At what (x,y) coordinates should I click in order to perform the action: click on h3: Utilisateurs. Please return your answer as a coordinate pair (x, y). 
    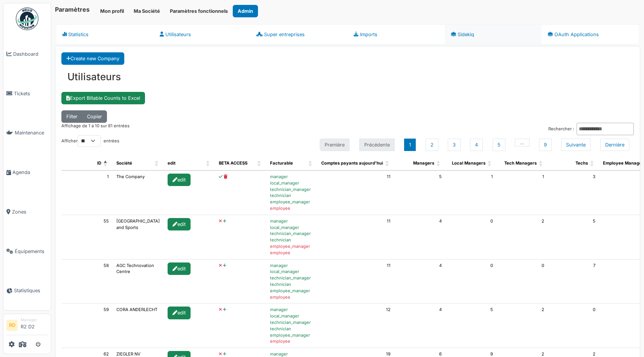
    Looking at the image, I should click on (348, 77).